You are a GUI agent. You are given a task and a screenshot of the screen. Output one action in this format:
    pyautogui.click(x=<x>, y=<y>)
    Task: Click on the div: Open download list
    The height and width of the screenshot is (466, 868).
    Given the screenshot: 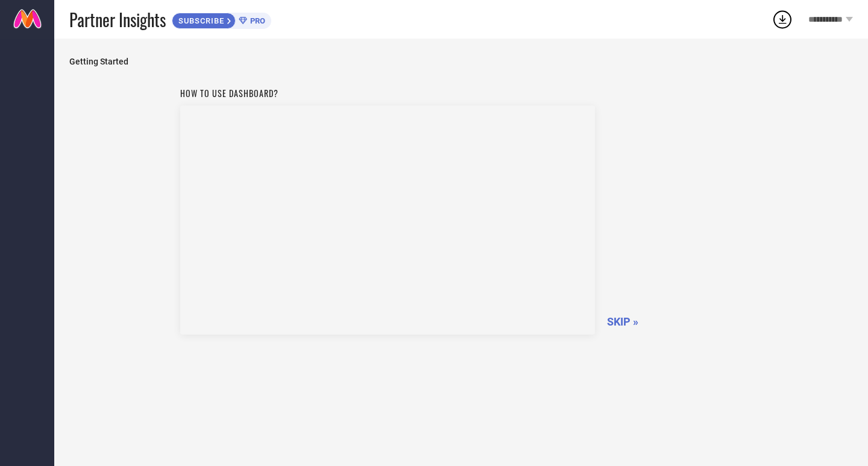 What is the action you would take?
    pyautogui.click(x=783, y=19)
    